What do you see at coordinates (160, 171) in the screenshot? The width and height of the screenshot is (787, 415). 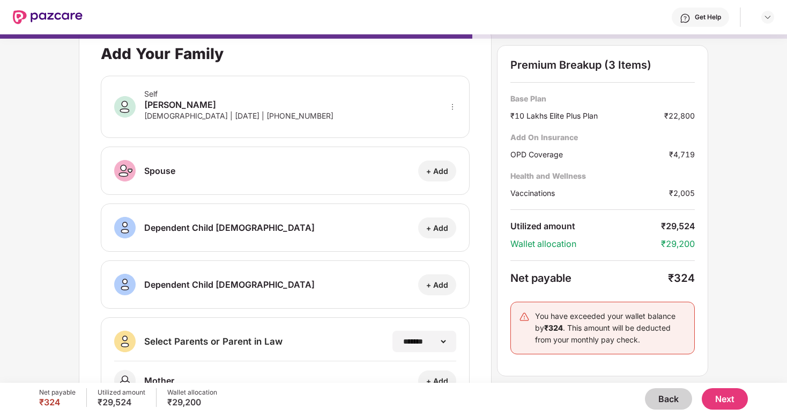 I see `div: Spouse` at bounding box center [160, 171].